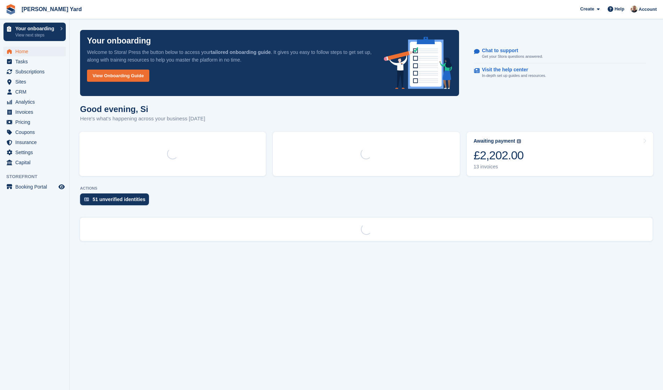 This screenshot has height=390, width=663. I want to click on span: Storefront, so click(38, 177).